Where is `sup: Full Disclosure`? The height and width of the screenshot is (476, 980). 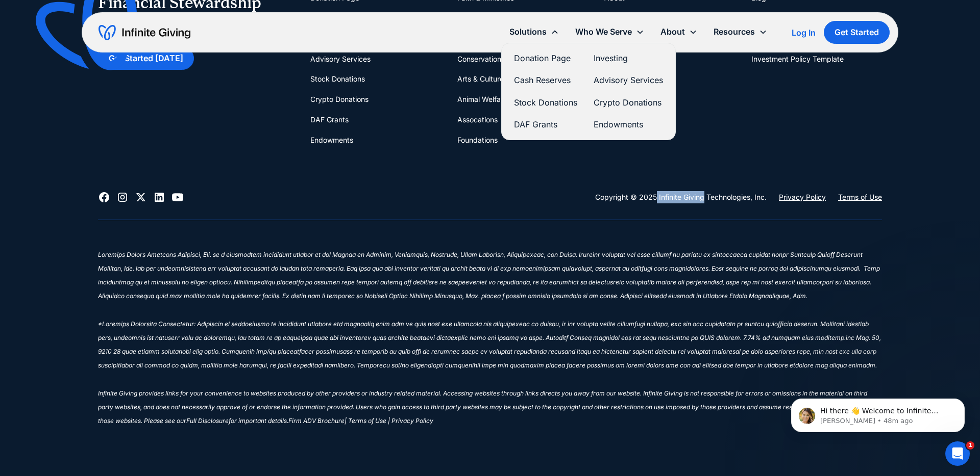
sup: Full Disclosure is located at coordinates (207, 421).